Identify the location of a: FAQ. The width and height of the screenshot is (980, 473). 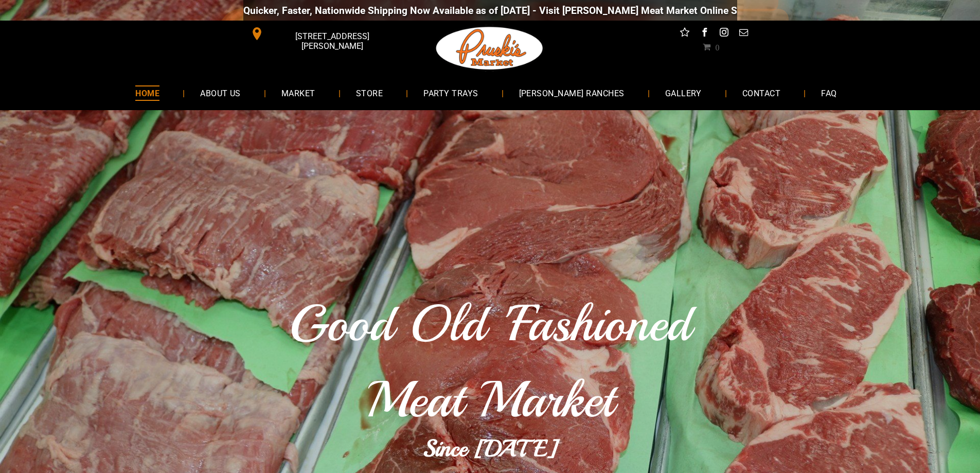
(829, 93).